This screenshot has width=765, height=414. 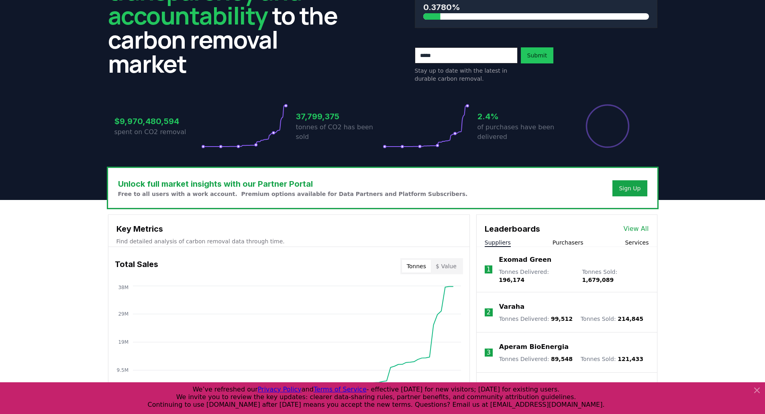 I want to click on tspan: 19M, so click(x=123, y=342).